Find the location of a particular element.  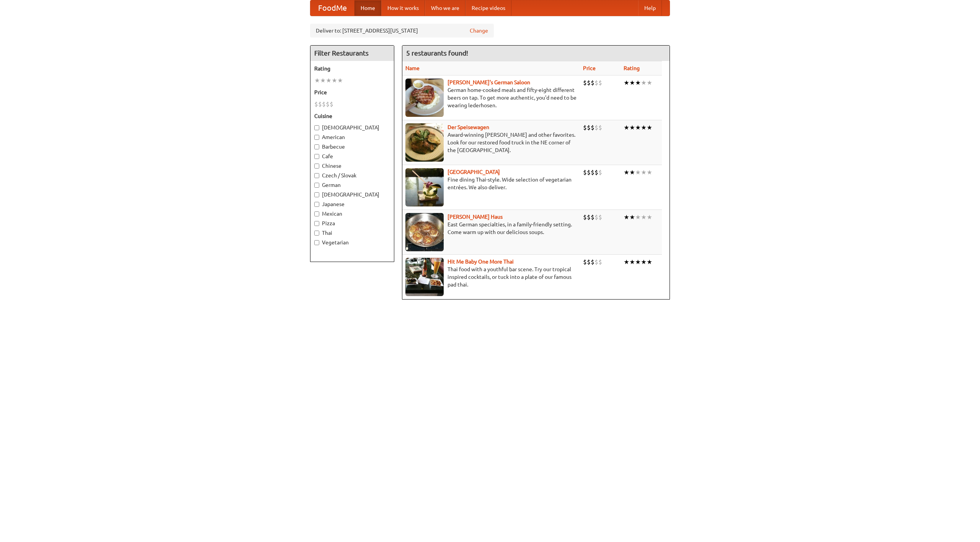

h5: Cuisine is located at coordinates (352, 116).